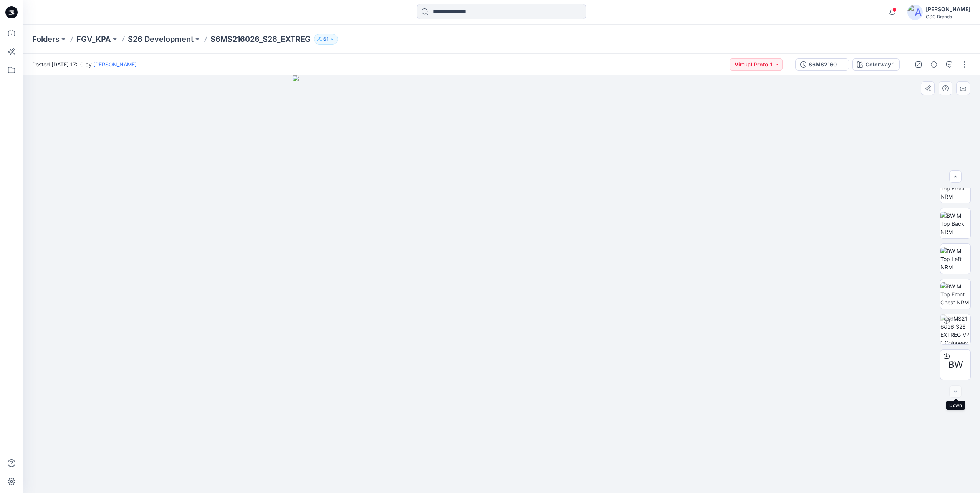  What do you see at coordinates (956, 259) in the screenshot?
I see `img: BW M Top Left NRM` at bounding box center [956, 259].